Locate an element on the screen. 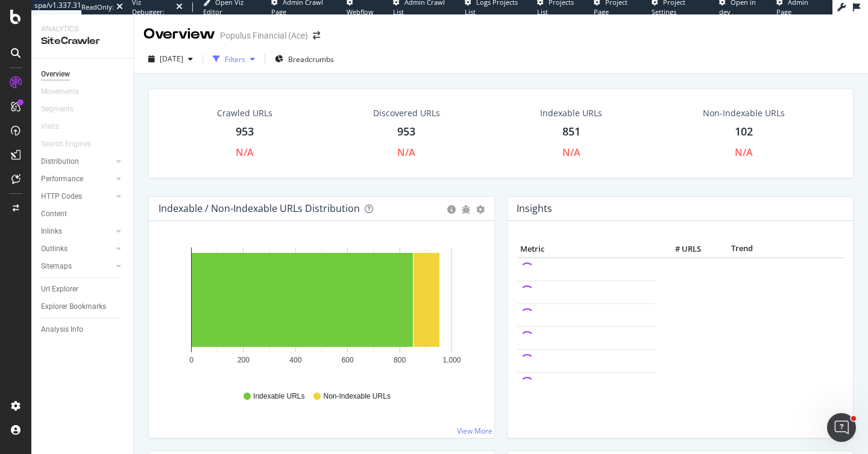 The width and height of the screenshot is (868, 454). text: 0 is located at coordinates (191, 360).